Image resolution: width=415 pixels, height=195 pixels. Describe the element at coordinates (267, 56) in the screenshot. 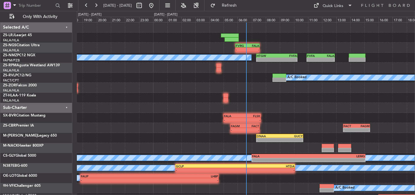

I see `div: HTGW` at that location.